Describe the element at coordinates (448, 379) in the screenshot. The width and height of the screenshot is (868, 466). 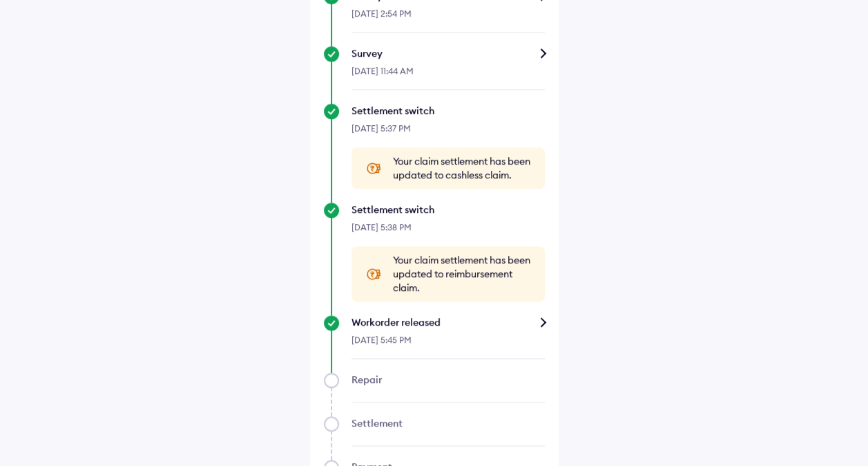
I see `div: Repair` at that location.